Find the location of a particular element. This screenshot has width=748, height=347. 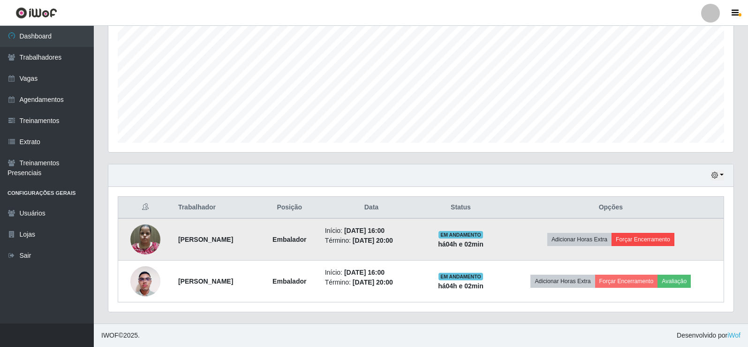

a: iWof is located at coordinates (734, 335).